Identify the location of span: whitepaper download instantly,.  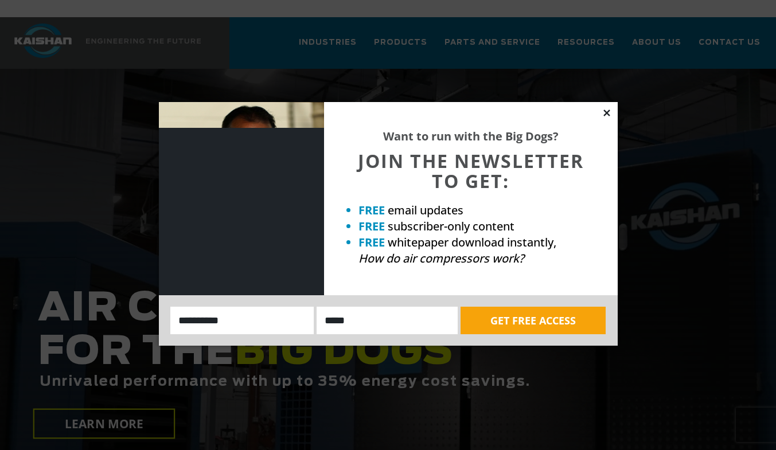
(472, 242).